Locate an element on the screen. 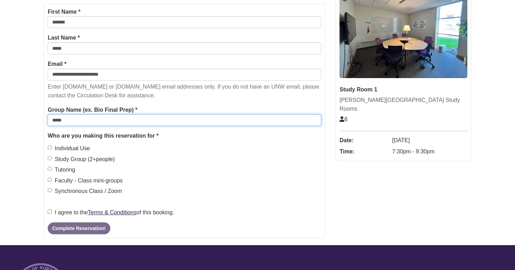 The height and width of the screenshot is (270, 515). legend: Who are you making this reservation for * is located at coordinates (184, 136).